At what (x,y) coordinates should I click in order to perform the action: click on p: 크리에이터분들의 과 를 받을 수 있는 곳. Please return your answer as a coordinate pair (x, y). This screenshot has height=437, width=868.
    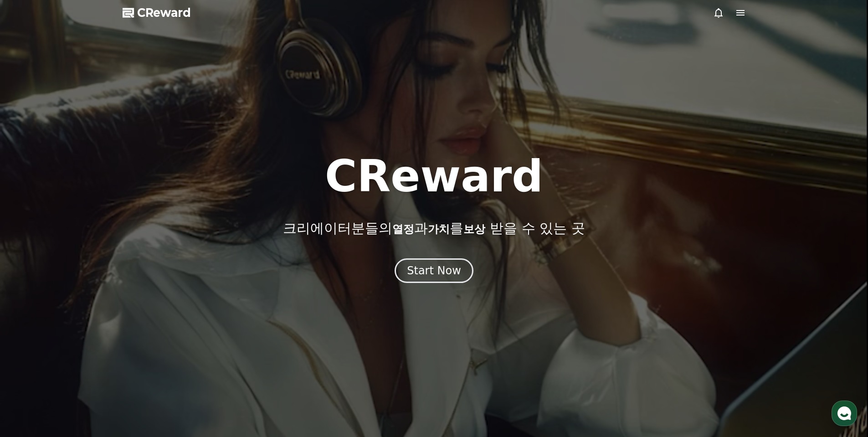
    Looking at the image, I should click on (434, 228).